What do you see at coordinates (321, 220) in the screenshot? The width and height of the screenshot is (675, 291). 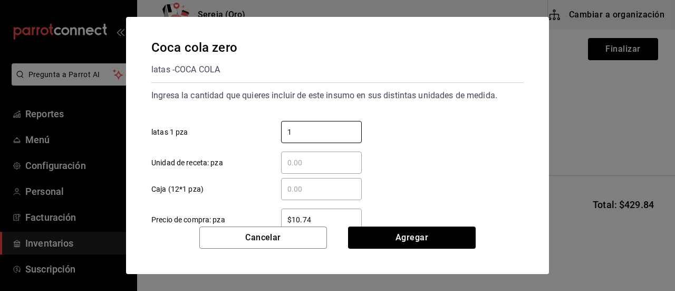 I see `input: Precio de compra: pza` at bounding box center [321, 220].